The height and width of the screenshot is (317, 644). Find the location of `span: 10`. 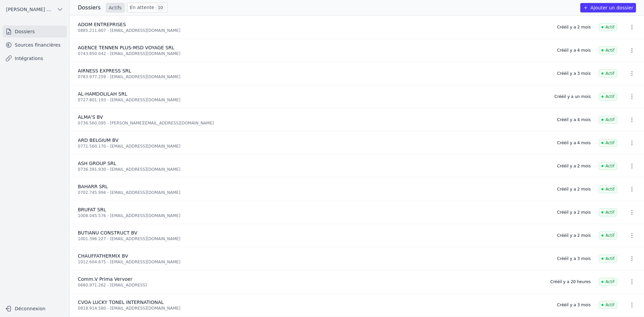

span: 10 is located at coordinates (160, 8).